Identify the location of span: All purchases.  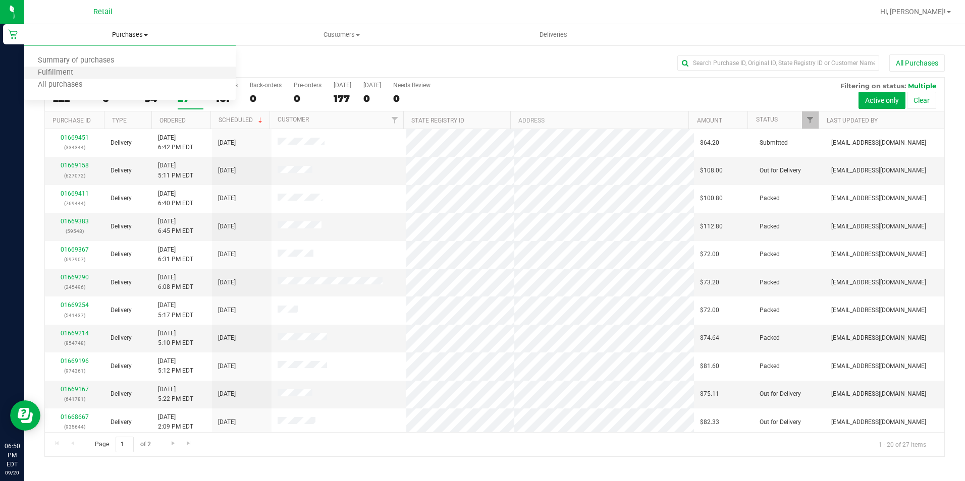
(60, 85).